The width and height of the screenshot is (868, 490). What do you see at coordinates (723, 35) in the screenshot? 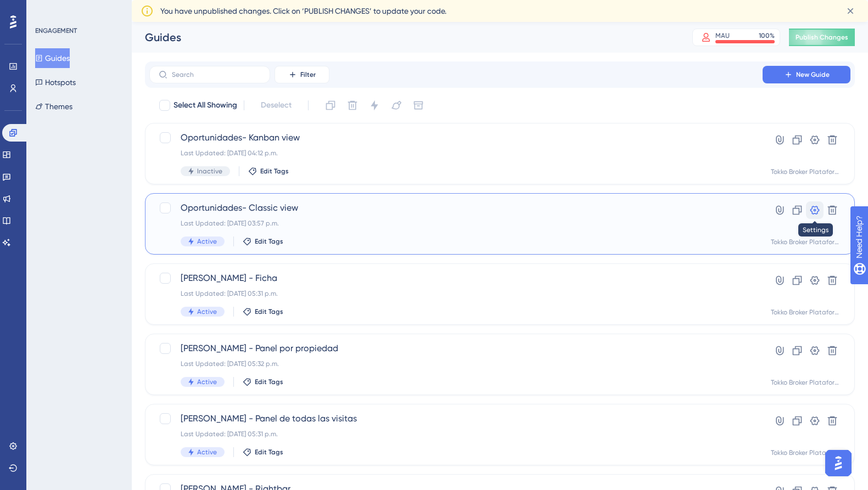
I see `div: MAU` at bounding box center [723, 35].